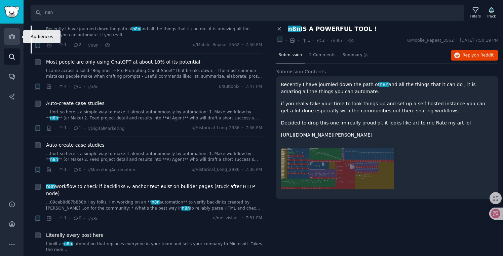  Describe the element at coordinates (62, 87) in the screenshot. I see `span: 4` at that location.